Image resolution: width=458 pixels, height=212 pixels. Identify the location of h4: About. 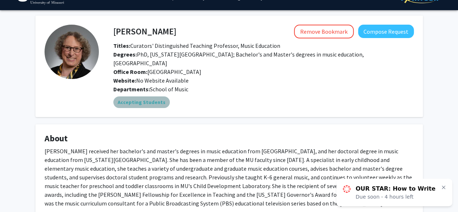
(229, 138).